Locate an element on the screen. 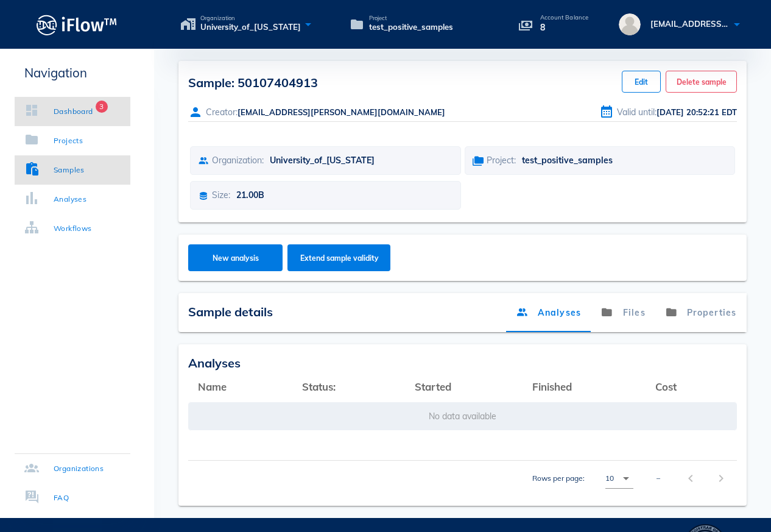  img: avatar.16069ca8.svg is located at coordinates (630, 25).